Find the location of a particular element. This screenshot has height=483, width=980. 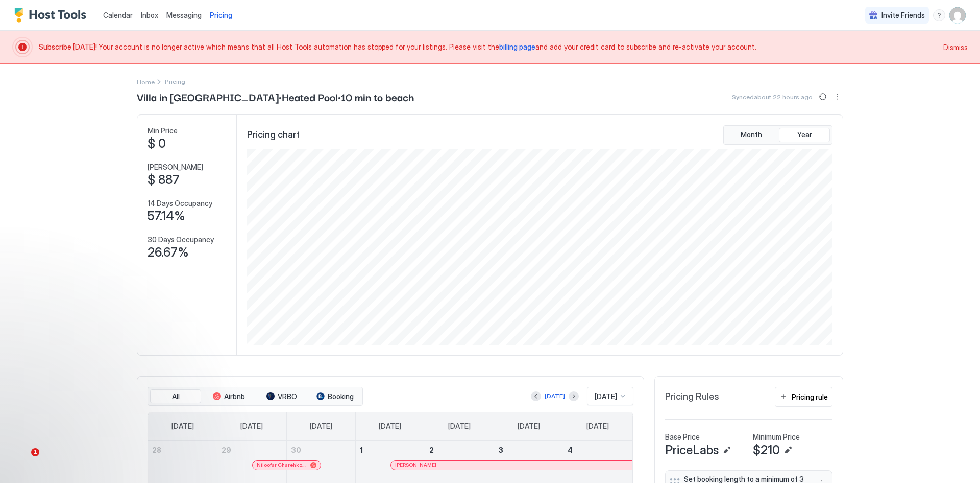

span: Pricing is located at coordinates (221, 15).